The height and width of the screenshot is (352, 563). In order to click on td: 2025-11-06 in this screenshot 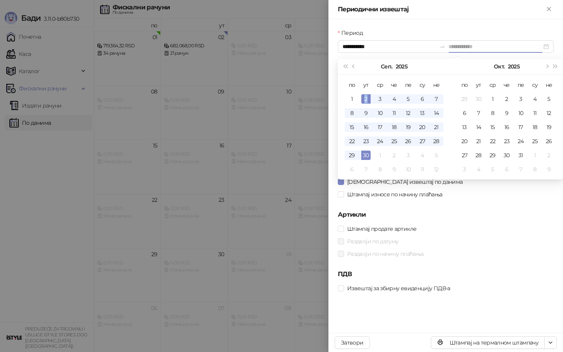, I will do `click(506, 169)`.